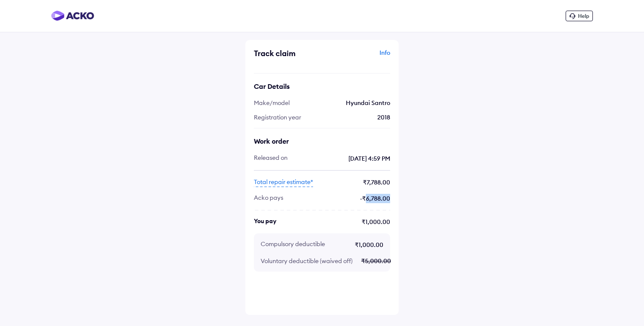 This screenshot has height=326, width=644. I want to click on div: Work order, so click(322, 142).